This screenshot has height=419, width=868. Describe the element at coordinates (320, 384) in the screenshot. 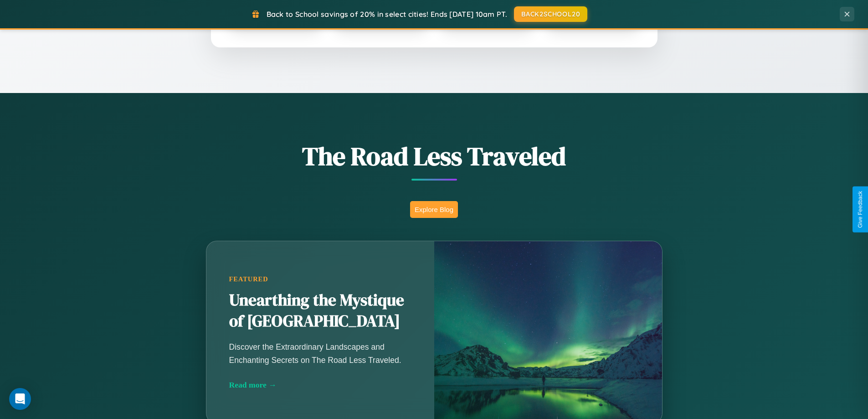

I see `div: Read more →` at that location.